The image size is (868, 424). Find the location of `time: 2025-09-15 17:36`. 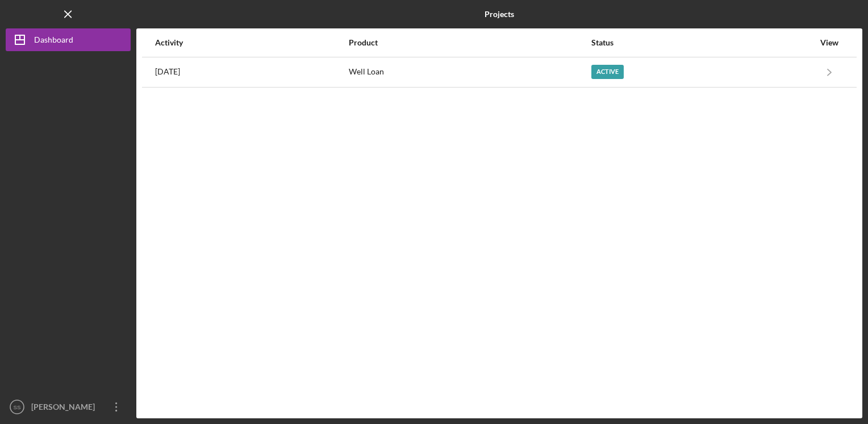

time: 2025-09-15 17:36 is located at coordinates (167, 72).